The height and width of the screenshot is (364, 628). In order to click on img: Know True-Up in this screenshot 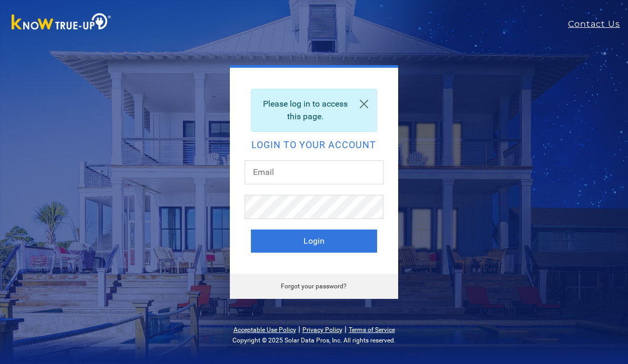, I will do `click(62, 23)`.